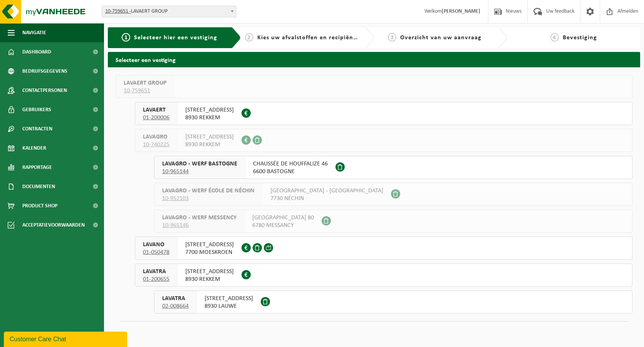 This screenshot has height=347, width=644. Describe the element at coordinates (175, 226) in the screenshot. I see `tcxspan: Call 10-965146 via 3CX` at that location.